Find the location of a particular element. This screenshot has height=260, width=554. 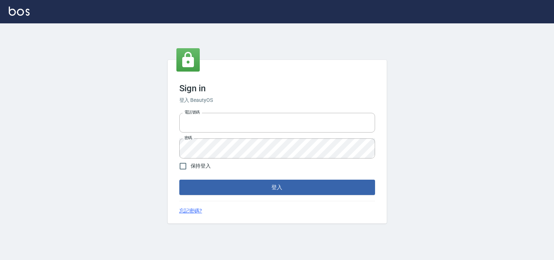

label: 密碼 is located at coordinates (188, 138).